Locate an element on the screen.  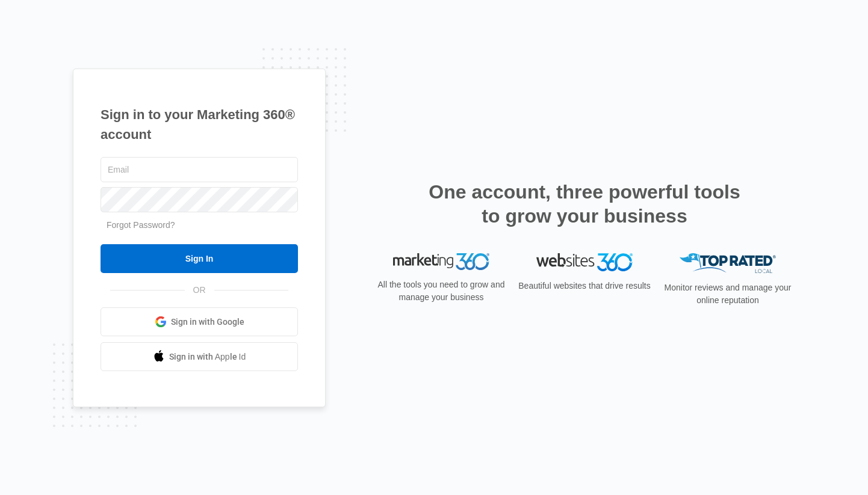
input: Email is located at coordinates (199, 170).